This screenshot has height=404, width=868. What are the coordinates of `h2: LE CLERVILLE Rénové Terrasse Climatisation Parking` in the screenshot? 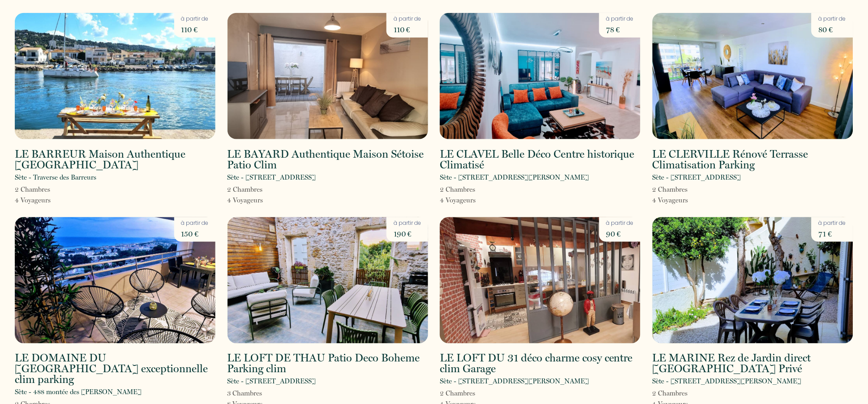 It's located at (753, 159).